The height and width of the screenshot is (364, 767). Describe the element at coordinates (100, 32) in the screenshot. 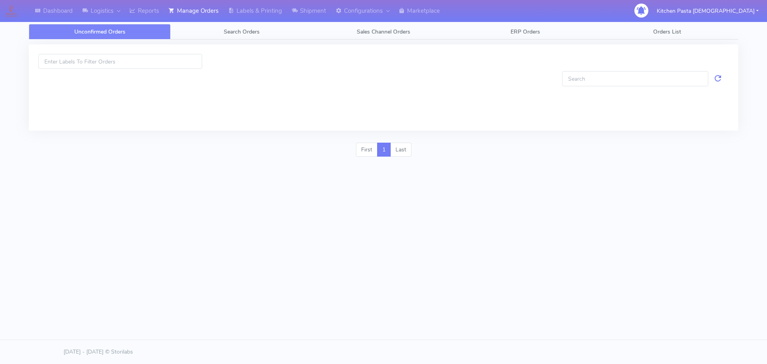

I see `span: Unconfirmed Orders` at that location.